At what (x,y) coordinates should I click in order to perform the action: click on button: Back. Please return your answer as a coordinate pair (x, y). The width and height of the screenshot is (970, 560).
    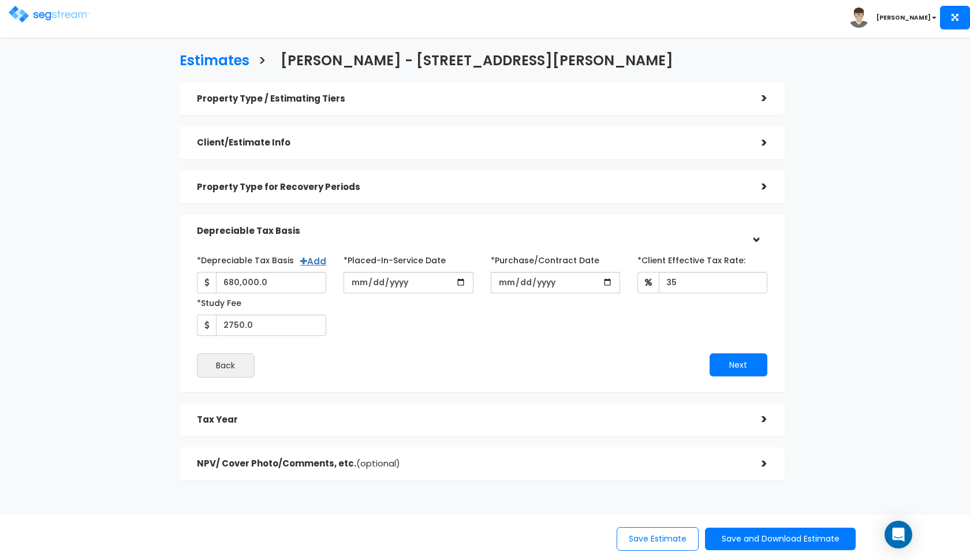
    Looking at the image, I should click on (225, 365).